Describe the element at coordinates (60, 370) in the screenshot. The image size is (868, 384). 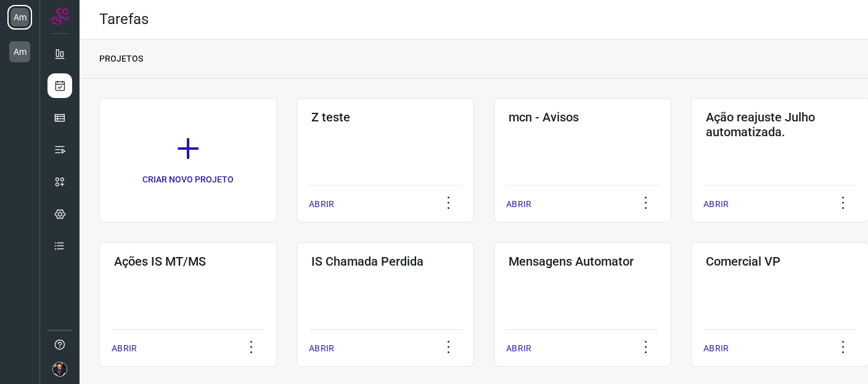
I see `img: d02f845da9e2d5abc170d4a9b450ef86.png` at that location.